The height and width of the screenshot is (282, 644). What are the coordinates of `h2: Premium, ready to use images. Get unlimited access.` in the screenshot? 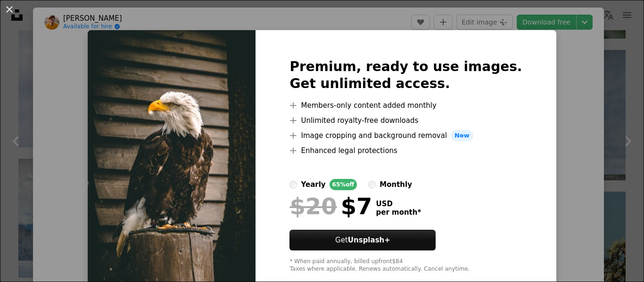 It's located at (405, 76).